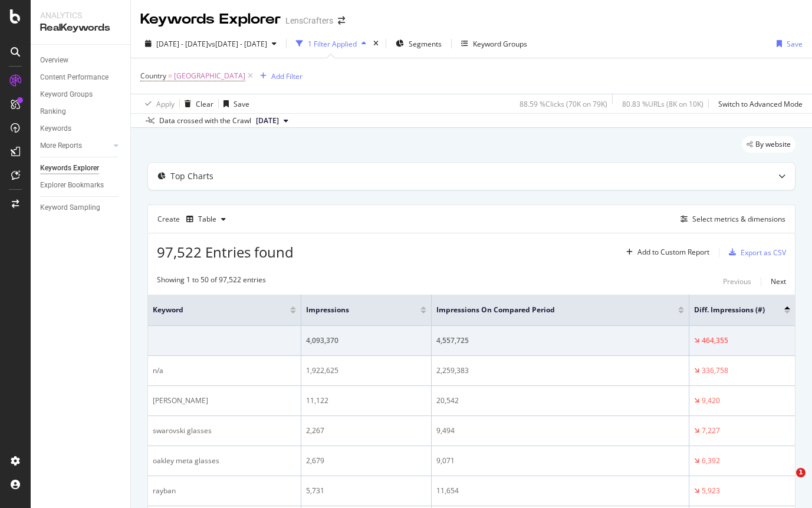 The image size is (812, 508). What do you see at coordinates (367, 401) in the screenshot?
I see `div: 11,122` at bounding box center [367, 401].